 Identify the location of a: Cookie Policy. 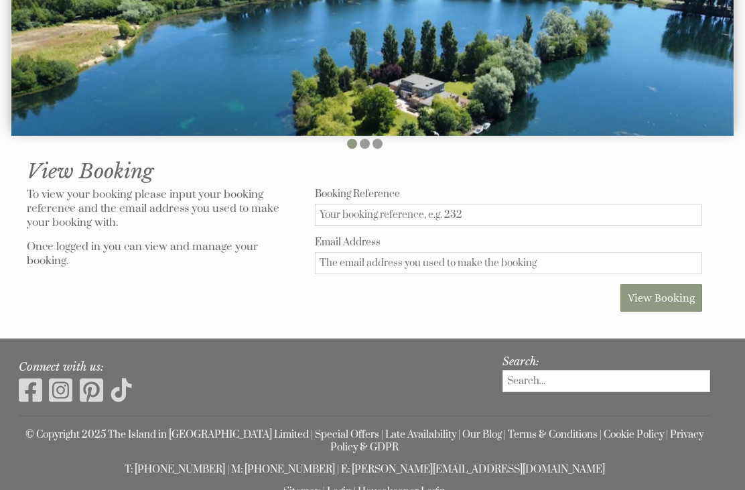
(634, 434).